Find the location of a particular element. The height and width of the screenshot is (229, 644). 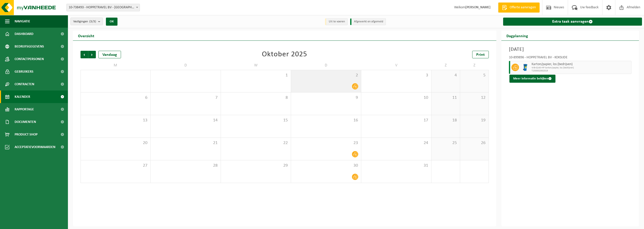

span: 1 is located at coordinates (256, 75).